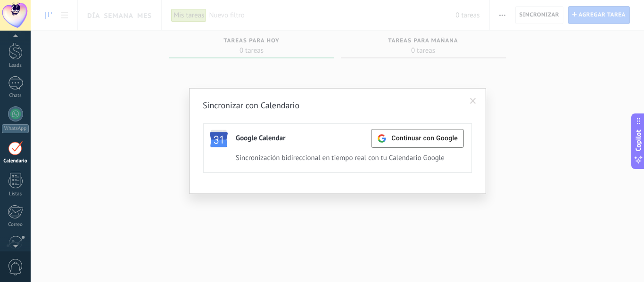 The height and width of the screenshot is (282, 644). I want to click on div: WhatsApp, so click(15, 128).